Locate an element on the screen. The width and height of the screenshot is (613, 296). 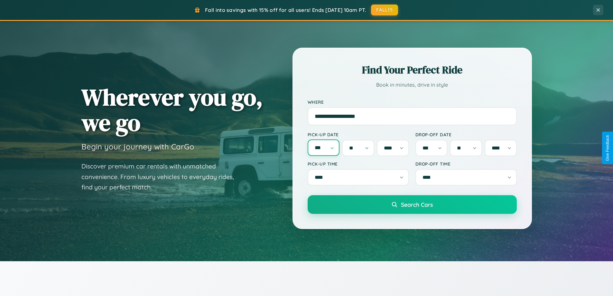
p: Book in minutes, drive in style is located at coordinates (412, 85).